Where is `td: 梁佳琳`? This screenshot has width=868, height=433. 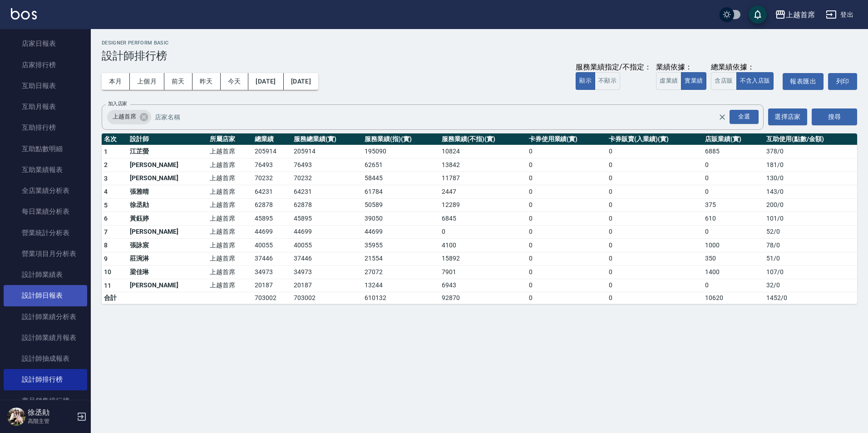
td: 梁佳琳 is located at coordinates (167, 273).